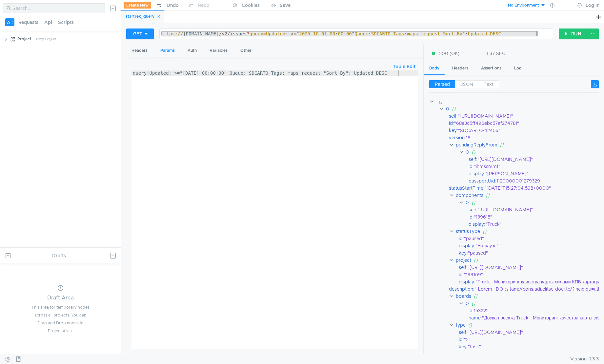 The image size is (604, 364). I want to click on div: version, so click(457, 138).